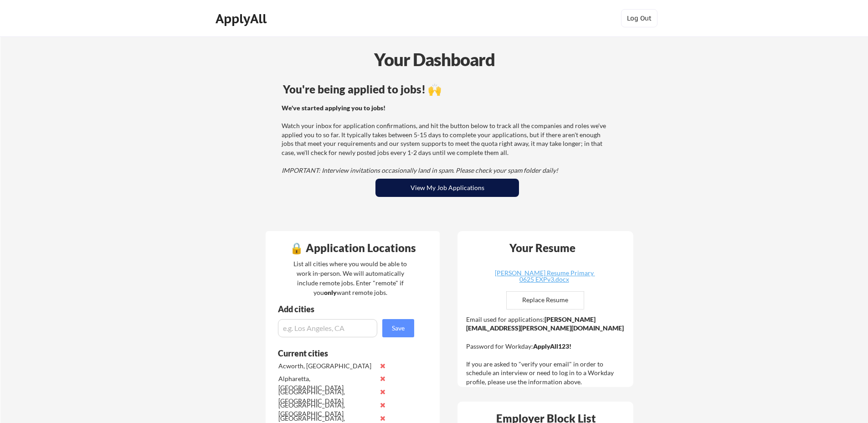 This screenshot has height=423, width=868. What do you see at coordinates (327, 328) in the screenshot?
I see `input: e.g. Los Angeles, CA` at bounding box center [327, 328].